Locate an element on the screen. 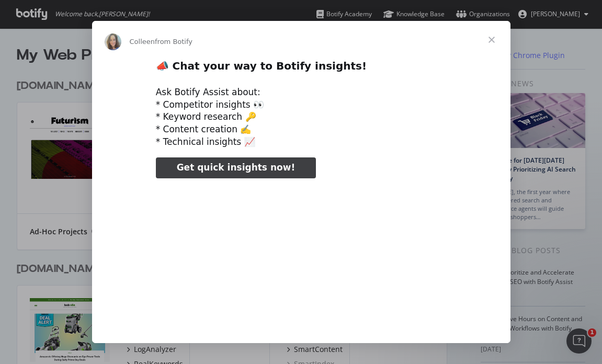 This screenshot has width=602, height=364. span: Get quick insights now! is located at coordinates (236, 167).